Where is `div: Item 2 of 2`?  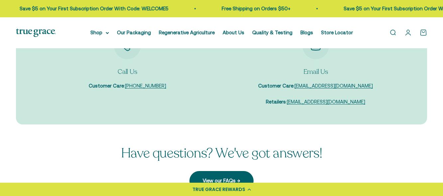
div: Item 2 of 2 is located at coordinates (316, 69).